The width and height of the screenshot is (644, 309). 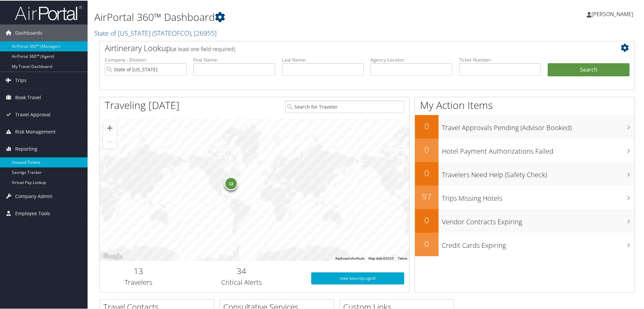 What do you see at coordinates (49, 12) in the screenshot?
I see `img: airportal-logo.png` at bounding box center [49, 12].